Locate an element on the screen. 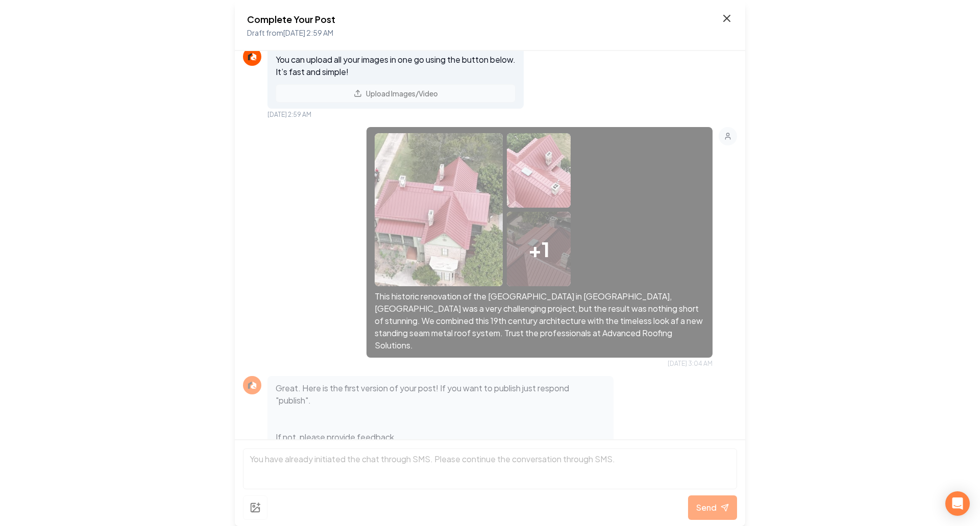 This screenshot has width=980, height=526. span: + 1 is located at coordinates (539, 249).